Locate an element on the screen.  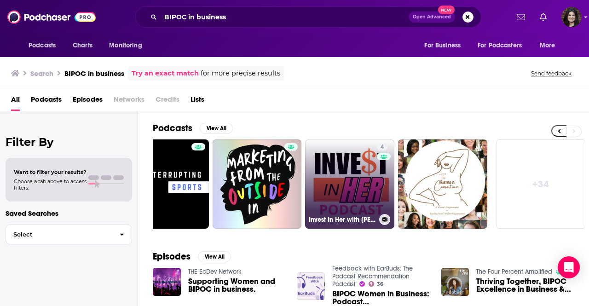
a: 36 is located at coordinates (376, 284).